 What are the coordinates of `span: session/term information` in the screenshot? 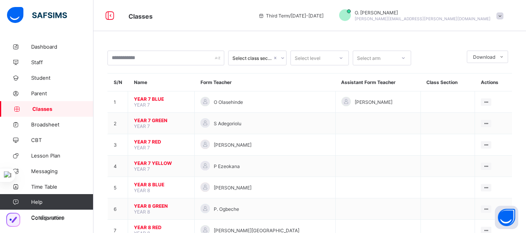 It's located at (291, 16).